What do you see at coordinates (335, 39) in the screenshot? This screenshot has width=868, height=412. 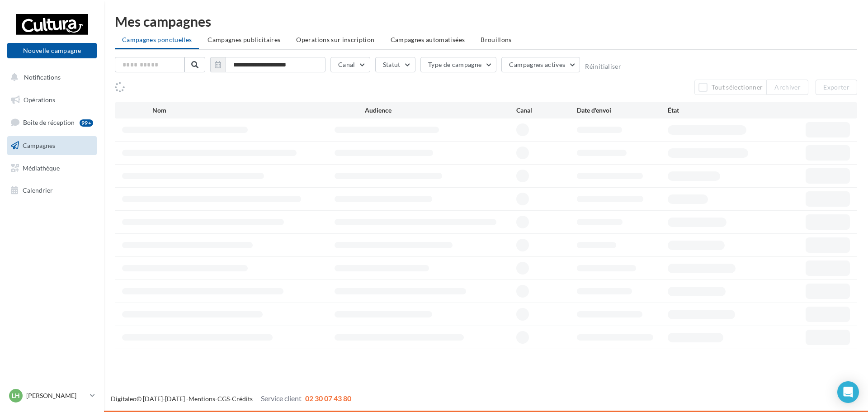 I see `span: Operations sur inscription` at bounding box center [335, 39].